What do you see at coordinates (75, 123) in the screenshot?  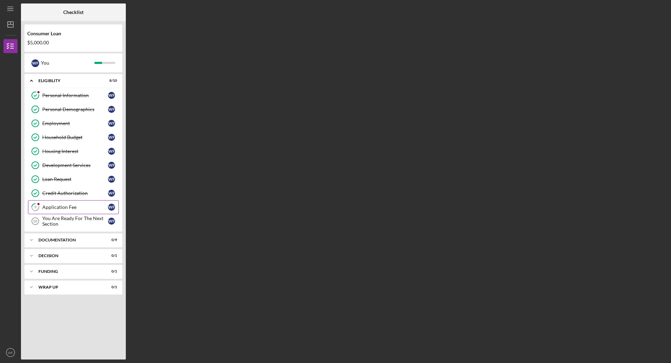 I see `div: Employment` at bounding box center [75, 123].